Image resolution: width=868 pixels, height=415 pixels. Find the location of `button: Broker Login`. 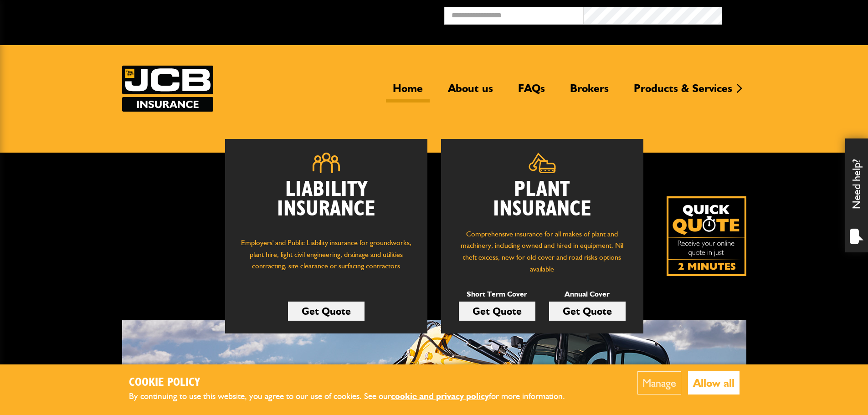

button: Broker Login is located at coordinates (792, 14).